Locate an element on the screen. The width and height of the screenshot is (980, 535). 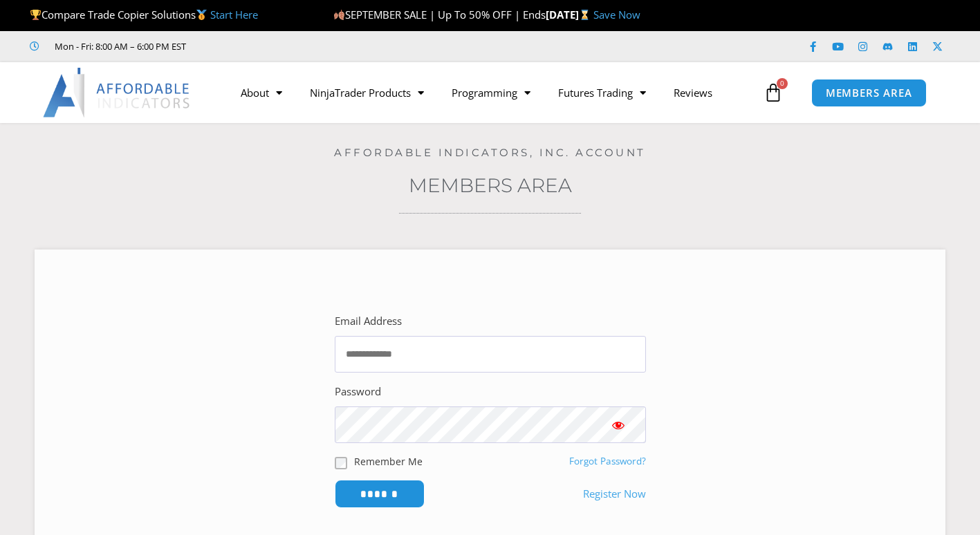
span: MEMBERS AREA is located at coordinates (869, 92).